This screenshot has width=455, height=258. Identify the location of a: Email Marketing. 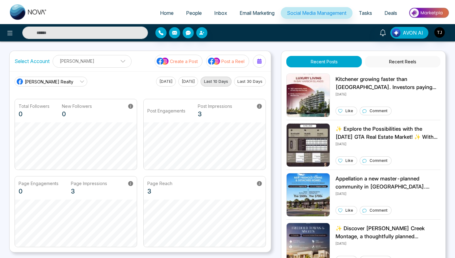
(257, 13).